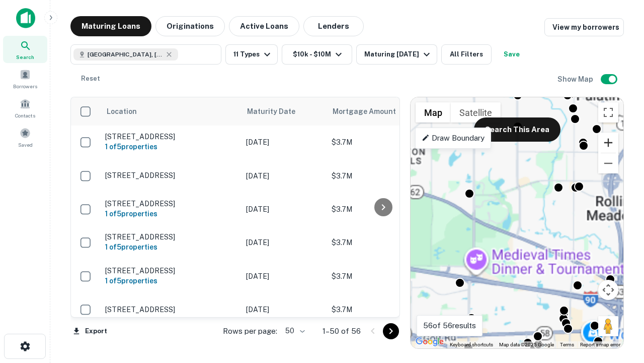  I want to click on span: Map data ©2025 Google, so click(527, 344).